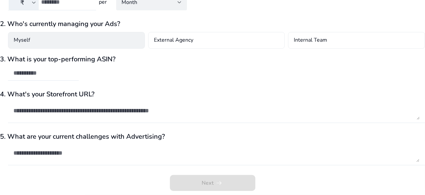 This screenshot has height=195, width=425. I want to click on h4: Myself, so click(22, 40).